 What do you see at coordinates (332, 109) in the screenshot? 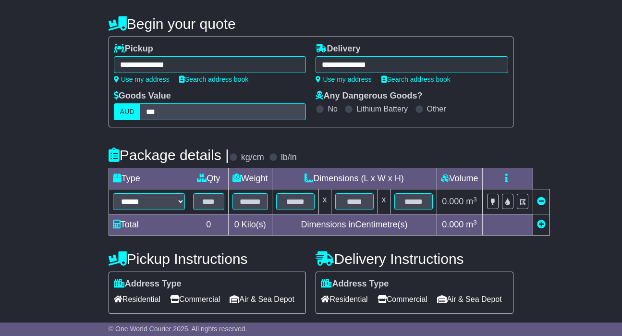
I see `label: No` at bounding box center [332, 109].